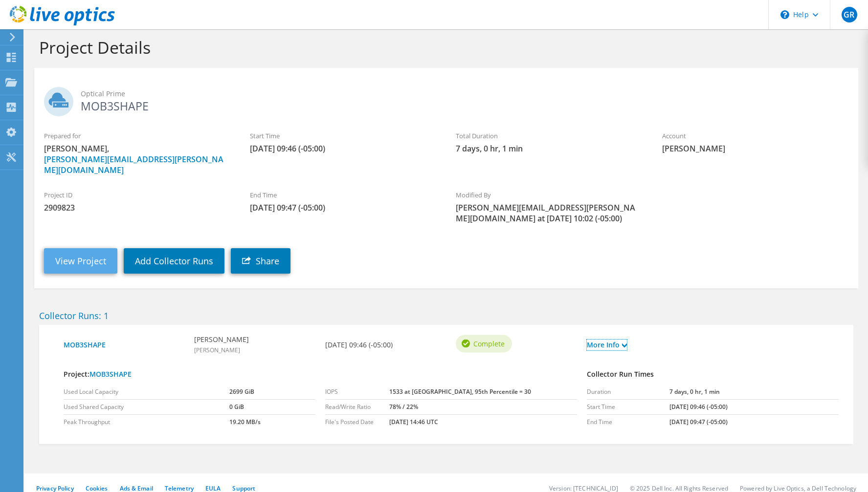 The height and width of the screenshot is (492, 868). Describe the element at coordinates (342, 136) in the screenshot. I see `label: Start Time` at that location.